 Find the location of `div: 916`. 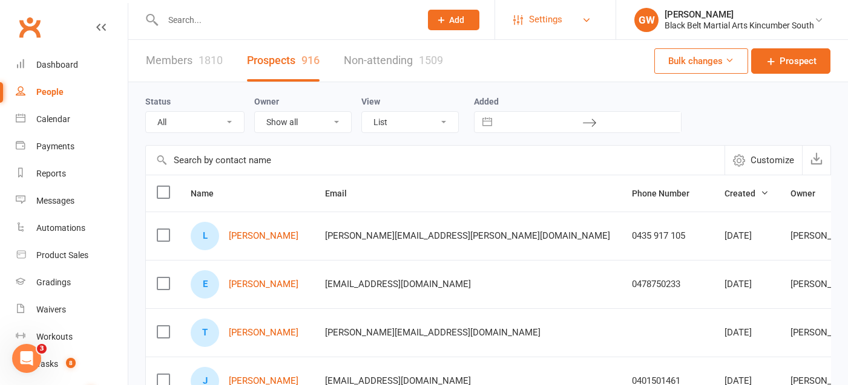

div: 916 is located at coordinates (310, 60).